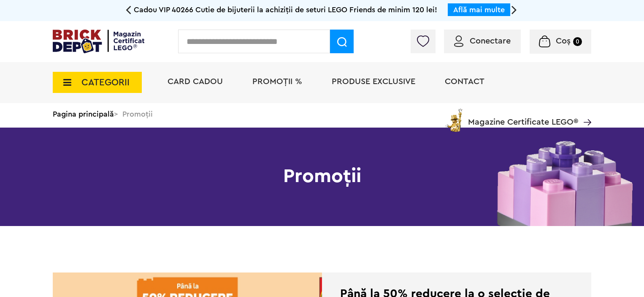 The height and width of the screenshot is (297, 644). Describe the element at coordinates (464, 82) in the screenshot. I see `a: Contact` at that location.